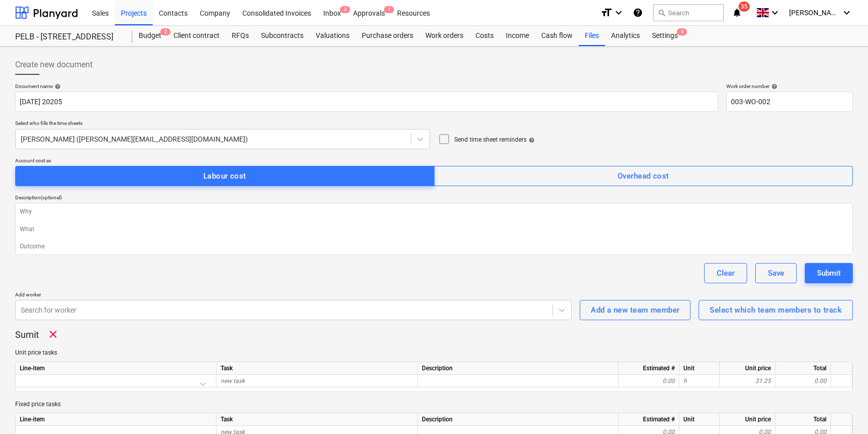 This screenshot has width=868, height=434. I want to click on button: Overhead cost, so click(643, 176).